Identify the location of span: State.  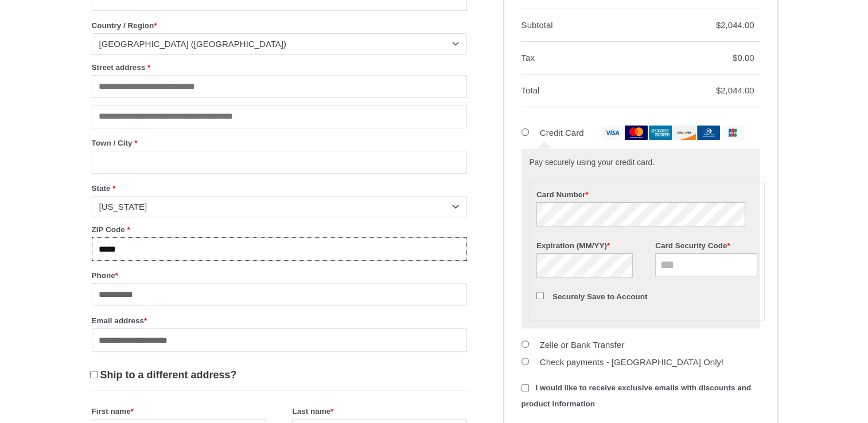
(280, 206).